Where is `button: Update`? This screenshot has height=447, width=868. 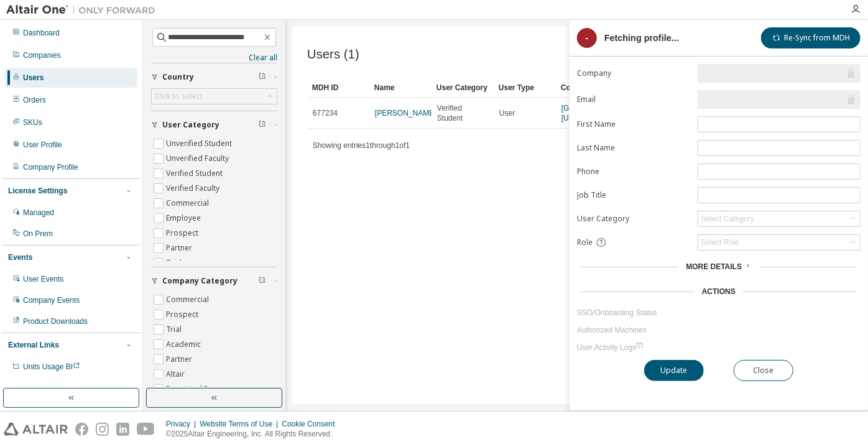
button: Update is located at coordinates (674, 370).